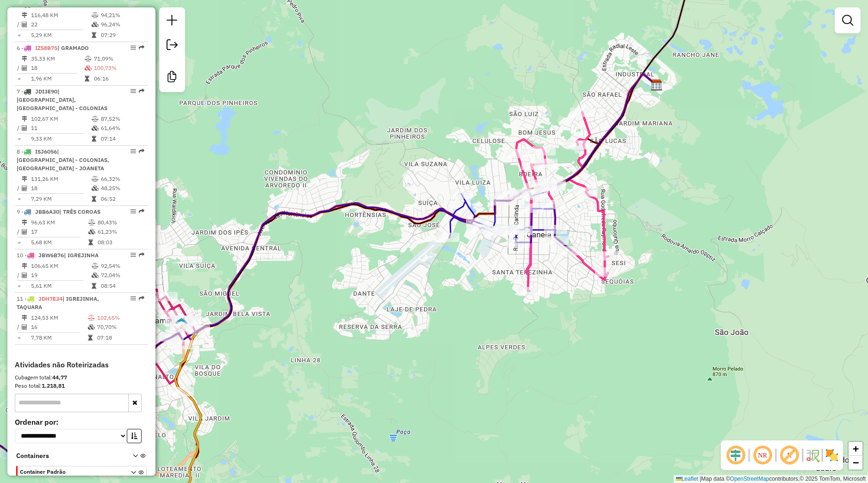 Image resolution: width=868 pixels, height=483 pixels. I want to click on img: Gramado, so click(181, 324).